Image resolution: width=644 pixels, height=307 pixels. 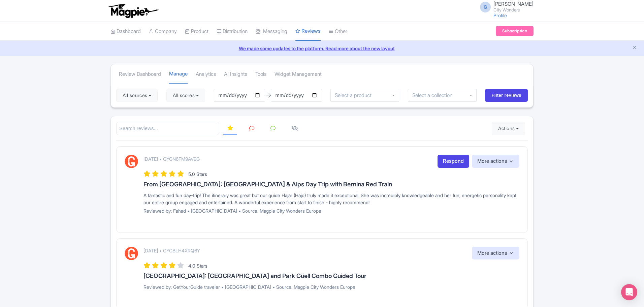 What do you see at coordinates (272, 31) in the screenshot?
I see `a: Messaging` at bounding box center [272, 31].